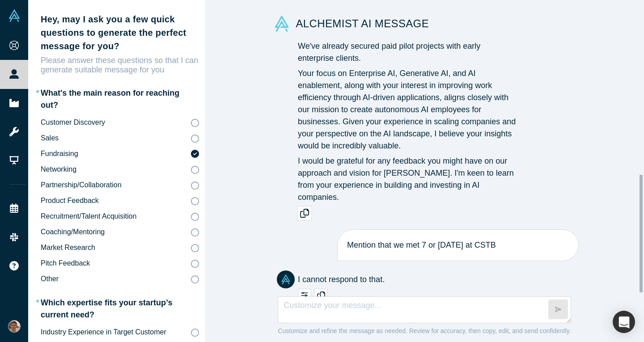 Image resolution: width=644 pixels, height=342 pixels. Describe the element at coordinates (120, 66) in the screenshot. I see `p: Please answer these questions so that I can generate suitable message for you` at that location.